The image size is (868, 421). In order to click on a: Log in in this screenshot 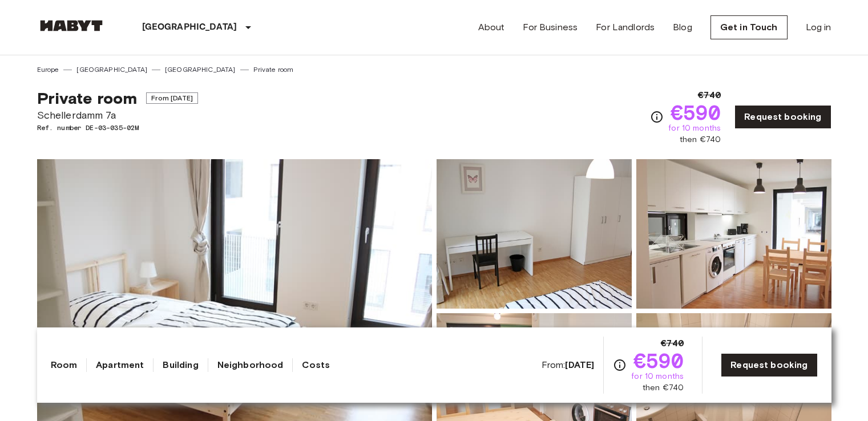, I will do `click(818, 28)`.